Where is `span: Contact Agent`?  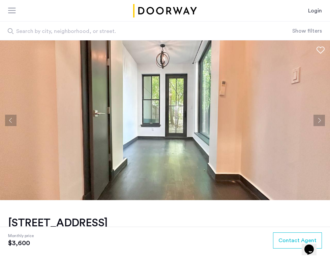 span: Contact Agent is located at coordinates (297, 241).